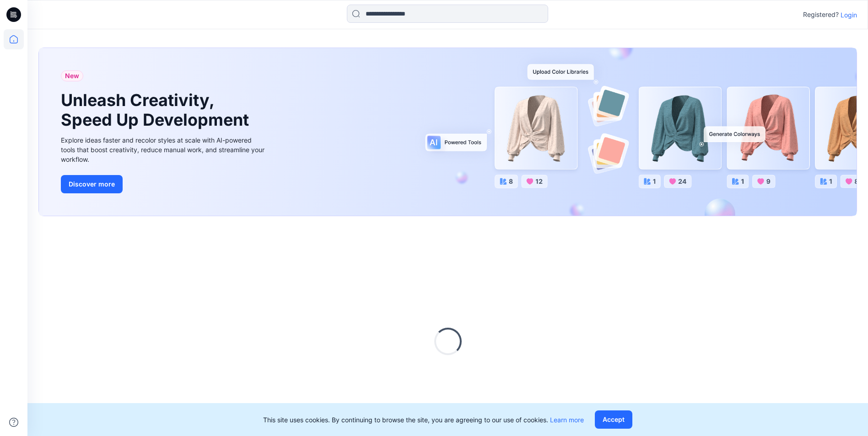  What do you see at coordinates (821, 14) in the screenshot?
I see `p: Registered?` at bounding box center [821, 14].